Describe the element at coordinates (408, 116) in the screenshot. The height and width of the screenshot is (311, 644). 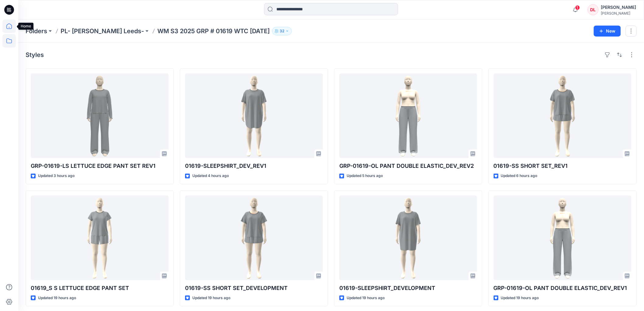
I see `a: GRP-01619-OL PANT DOUBLE ELASTIC_DEV_REV2` at that location.